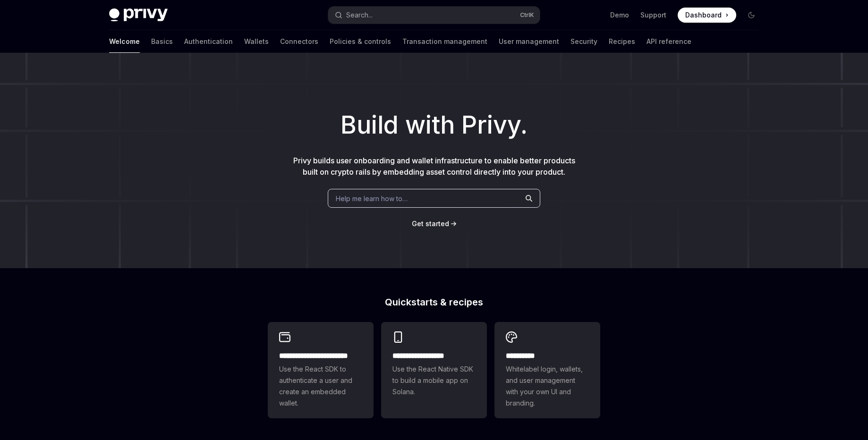 Image resolution: width=868 pixels, height=440 pixels. I want to click on a: Recipes, so click(622, 41).